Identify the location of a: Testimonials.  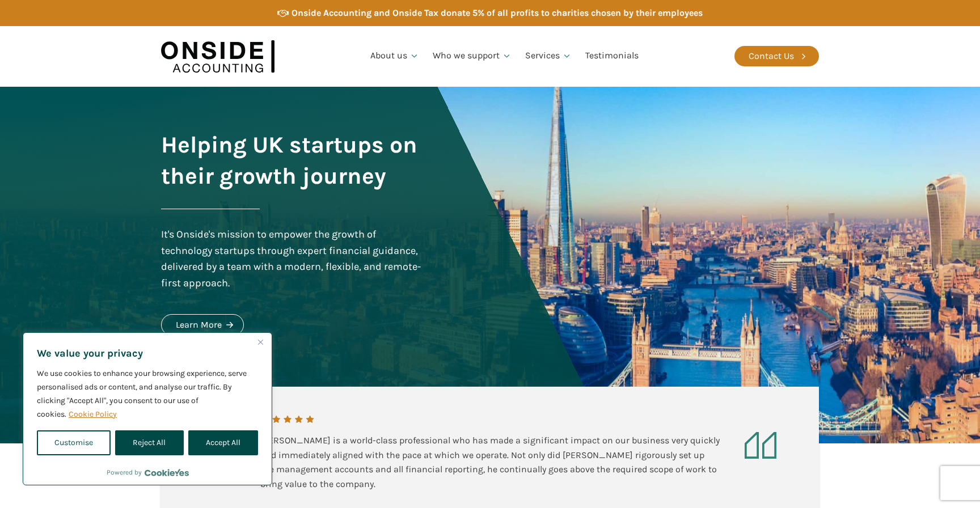
(612, 57).